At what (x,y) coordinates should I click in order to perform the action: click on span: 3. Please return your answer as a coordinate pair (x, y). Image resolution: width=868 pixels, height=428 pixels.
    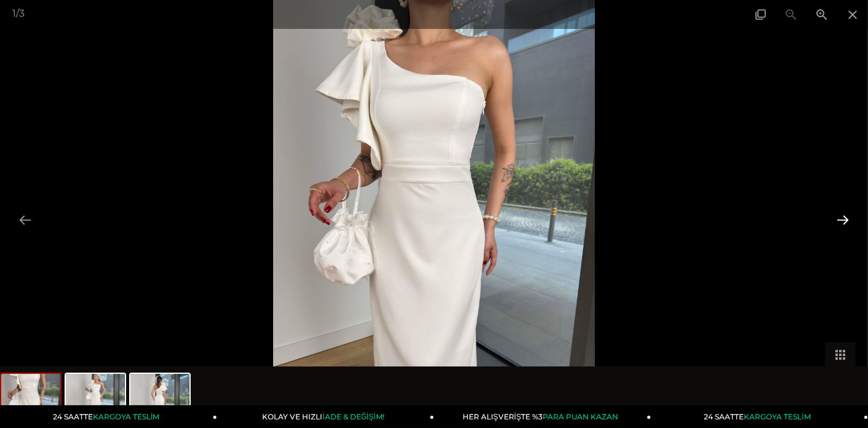
    Looking at the image, I should click on (21, 13).